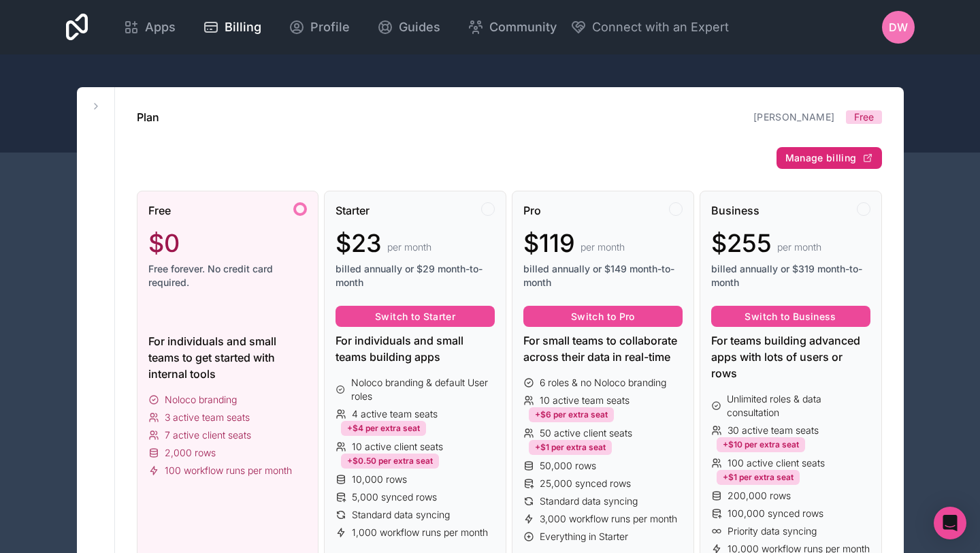 Image resolution: width=980 pixels, height=553 pixels. I want to click on span: Free forever. No credit card required., so click(228, 276).